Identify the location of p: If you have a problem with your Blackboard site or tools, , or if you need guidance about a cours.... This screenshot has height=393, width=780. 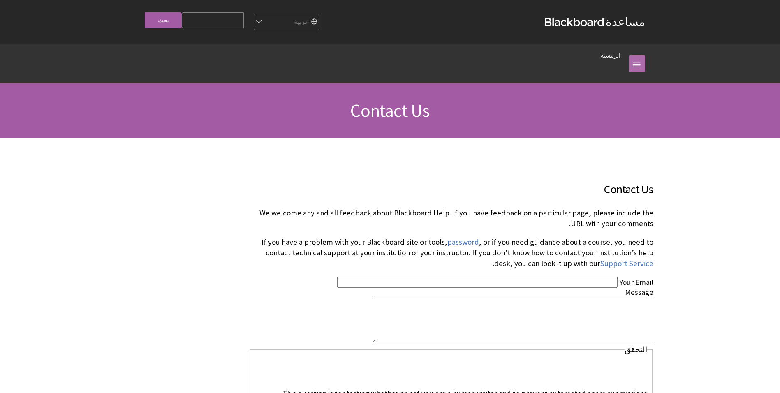
(451, 253).